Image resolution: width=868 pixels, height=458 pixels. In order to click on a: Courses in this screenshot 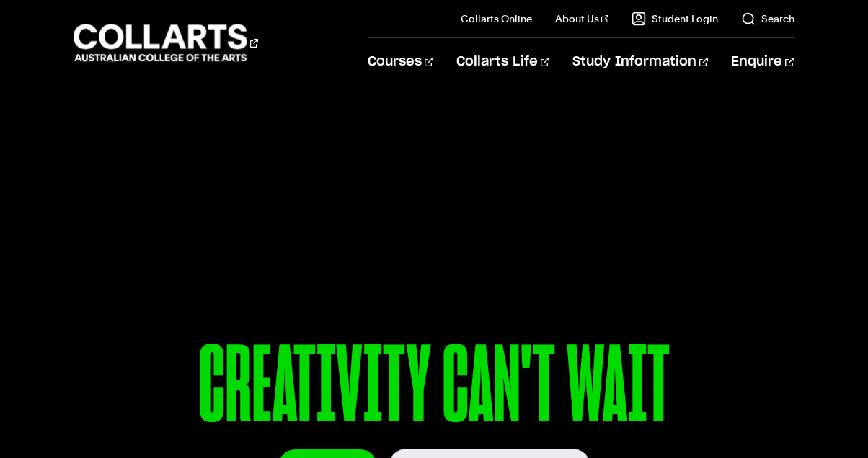, I will do `click(400, 62)`.